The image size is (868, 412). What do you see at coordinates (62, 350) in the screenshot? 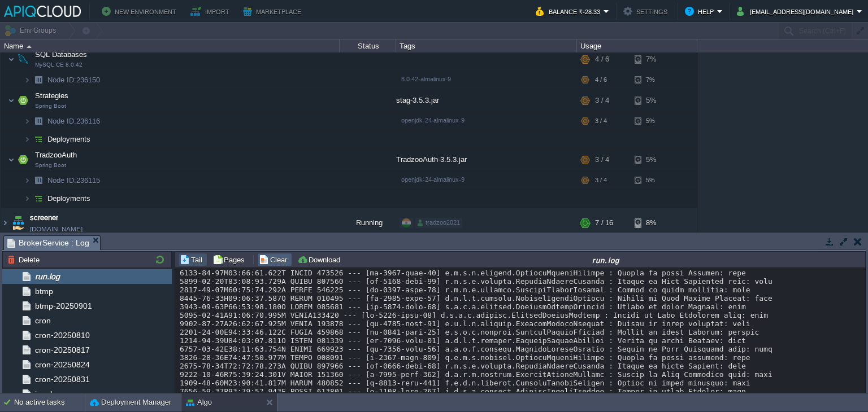
I see `a: cron-20250817` at bounding box center [62, 350].